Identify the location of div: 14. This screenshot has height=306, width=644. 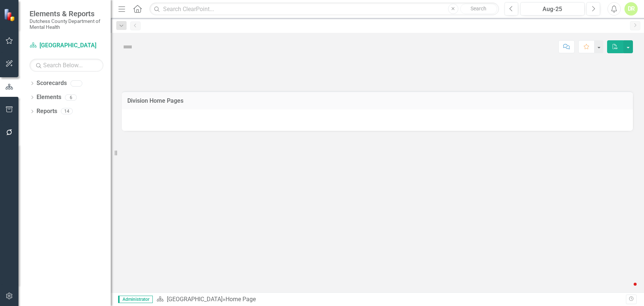
(67, 111).